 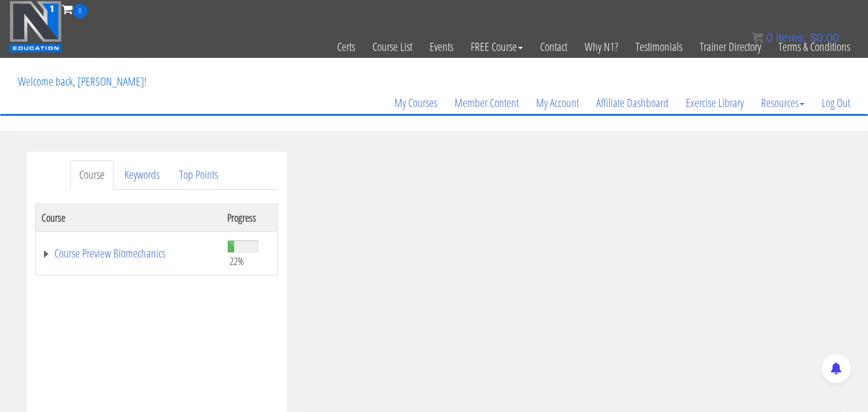 What do you see at coordinates (814, 47) in the screenshot?
I see `a: Terms & Conditions` at bounding box center [814, 47].